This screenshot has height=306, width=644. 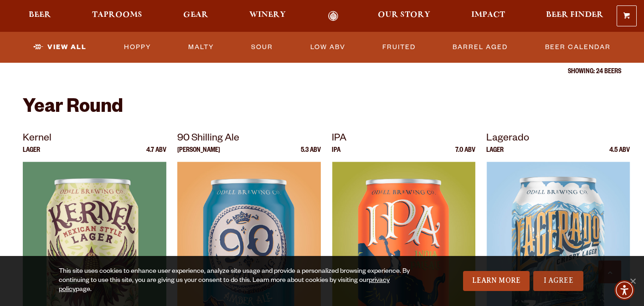 I want to click on p: 4.7 ABV, so click(x=156, y=154).